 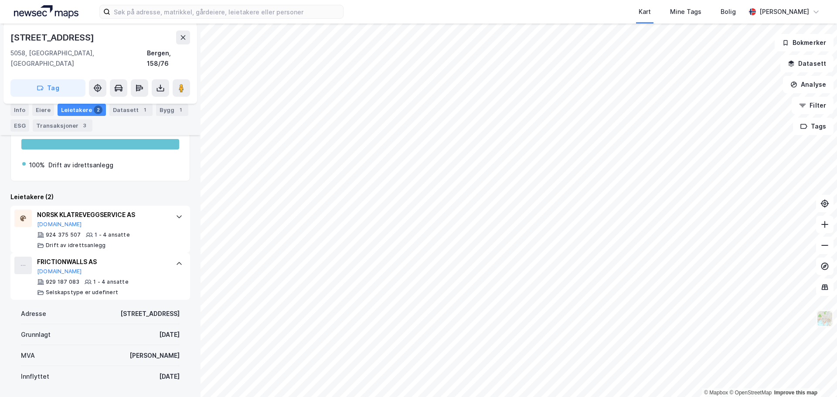 I want to click on div: Selskapstype er udefinert, so click(x=82, y=293).